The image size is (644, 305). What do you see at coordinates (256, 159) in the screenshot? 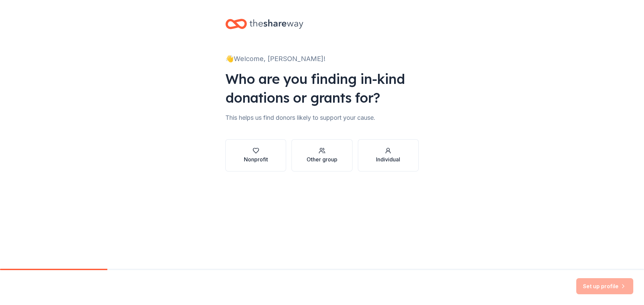
I see `div: Nonprofit` at bounding box center [256, 159].